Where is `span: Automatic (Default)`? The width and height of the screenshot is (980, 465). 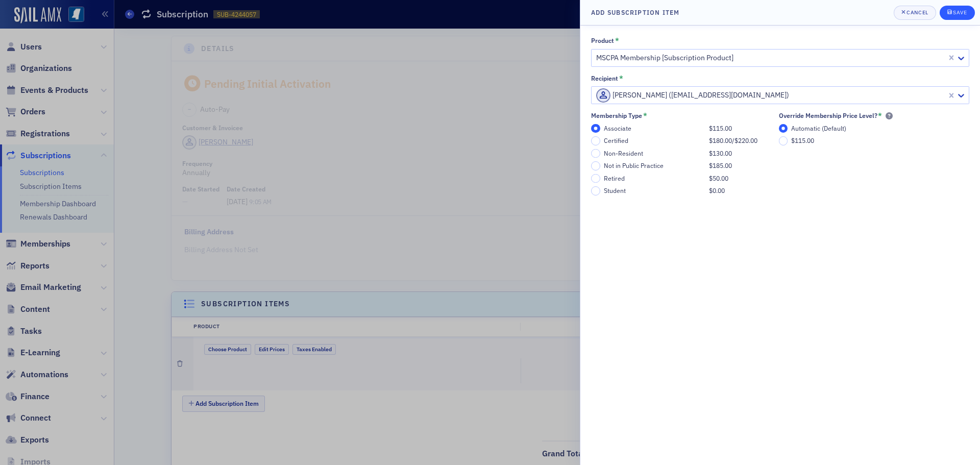
span: Automatic (Default) is located at coordinates (819, 128).